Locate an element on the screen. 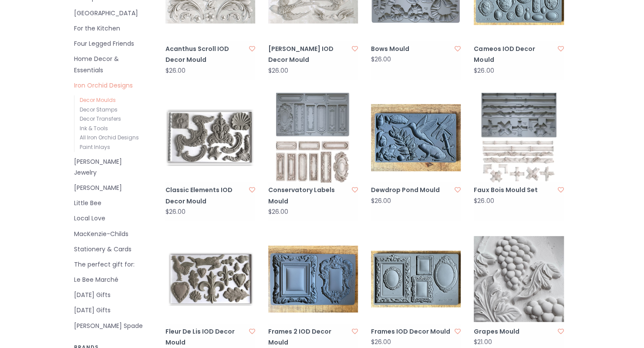 This screenshot has height=348, width=644. img: Faux Bois Mould Set is located at coordinates (518, 138).